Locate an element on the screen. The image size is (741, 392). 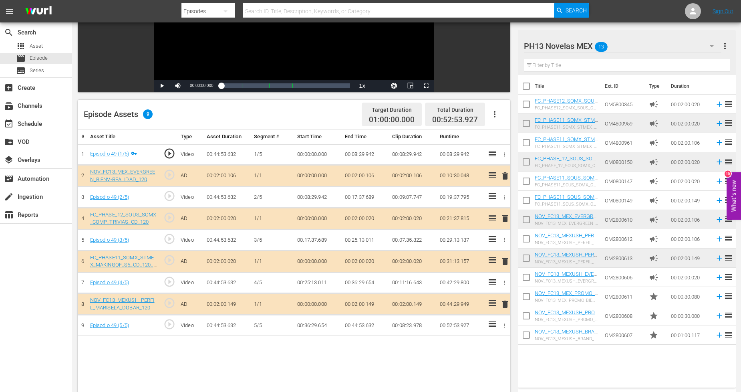
td: 7 is located at coordinates (83, 283).